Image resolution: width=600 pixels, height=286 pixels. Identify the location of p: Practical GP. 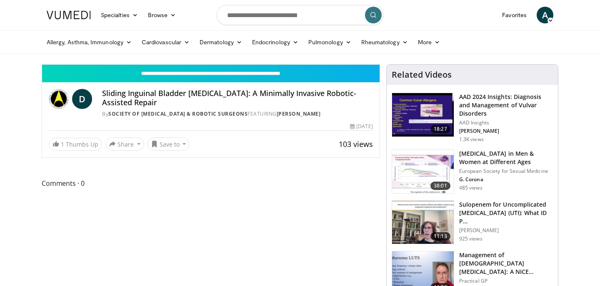
(506, 281).